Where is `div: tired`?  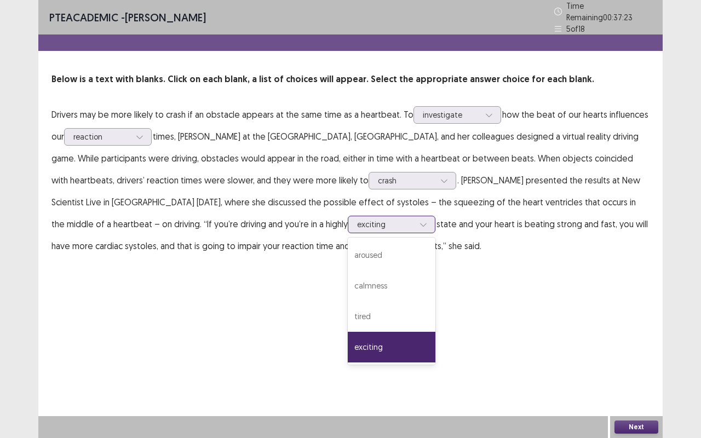
div: tired is located at coordinates (391, 316).